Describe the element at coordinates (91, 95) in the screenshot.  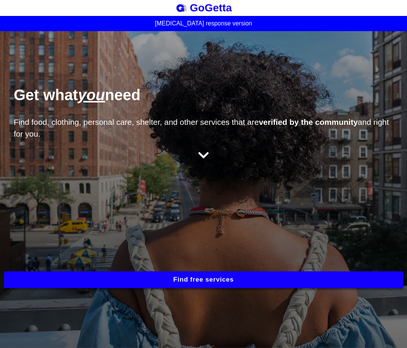
I see `span: you` at that location.